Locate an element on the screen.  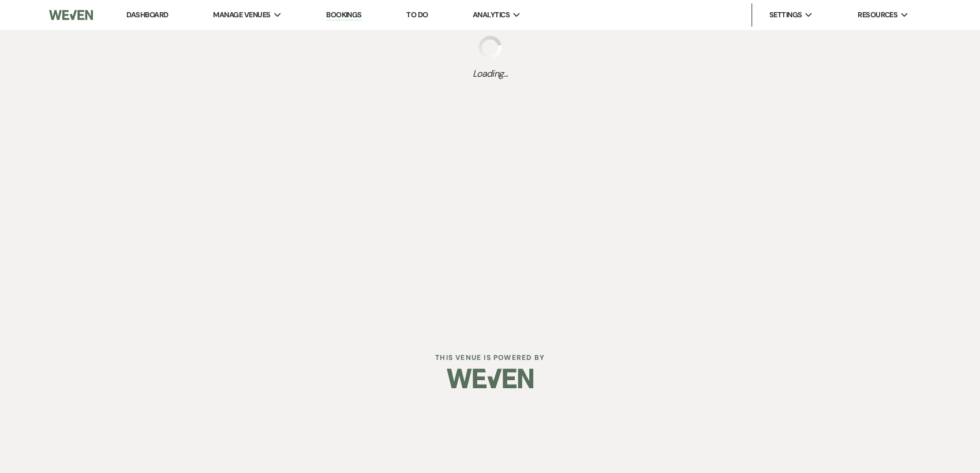
span: Analytics is located at coordinates (491, 15).